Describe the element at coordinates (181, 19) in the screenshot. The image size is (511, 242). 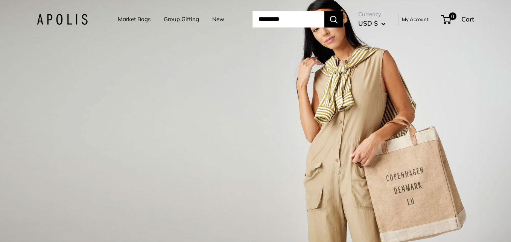
I see `a: Group Gifting` at that location.